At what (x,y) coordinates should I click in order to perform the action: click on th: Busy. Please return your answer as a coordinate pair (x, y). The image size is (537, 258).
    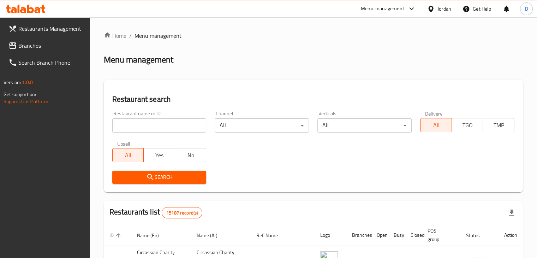
    Looking at the image, I should click on (396, 235).